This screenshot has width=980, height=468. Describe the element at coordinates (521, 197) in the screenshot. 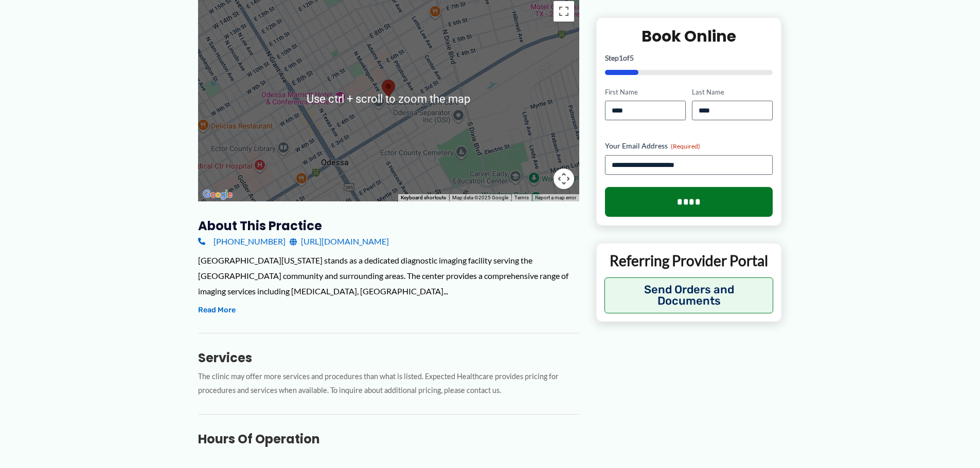

I see `a: Terms (opens in new tab)` at that location.